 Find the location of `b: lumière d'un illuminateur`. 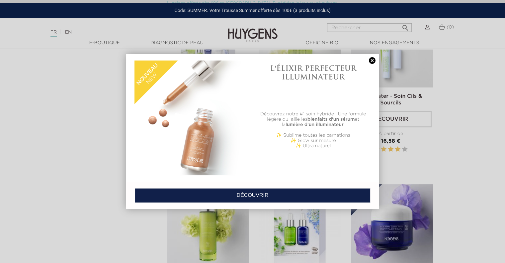

b: lumière d'un illuminateur is located at coordinates (314, 124).